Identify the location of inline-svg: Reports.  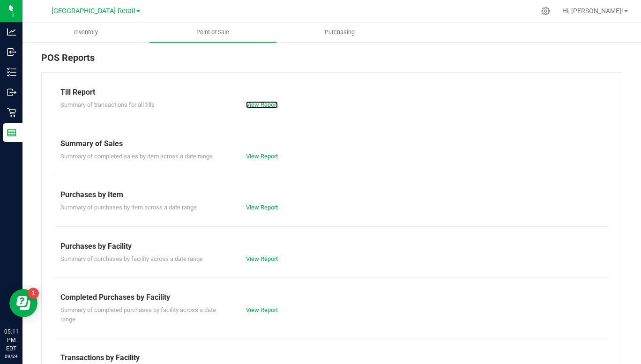
(12, 133).